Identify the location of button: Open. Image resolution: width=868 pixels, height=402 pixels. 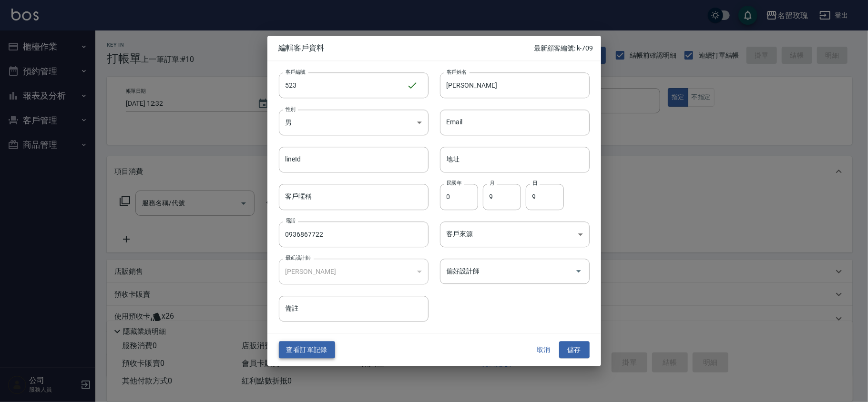
(579, 271).